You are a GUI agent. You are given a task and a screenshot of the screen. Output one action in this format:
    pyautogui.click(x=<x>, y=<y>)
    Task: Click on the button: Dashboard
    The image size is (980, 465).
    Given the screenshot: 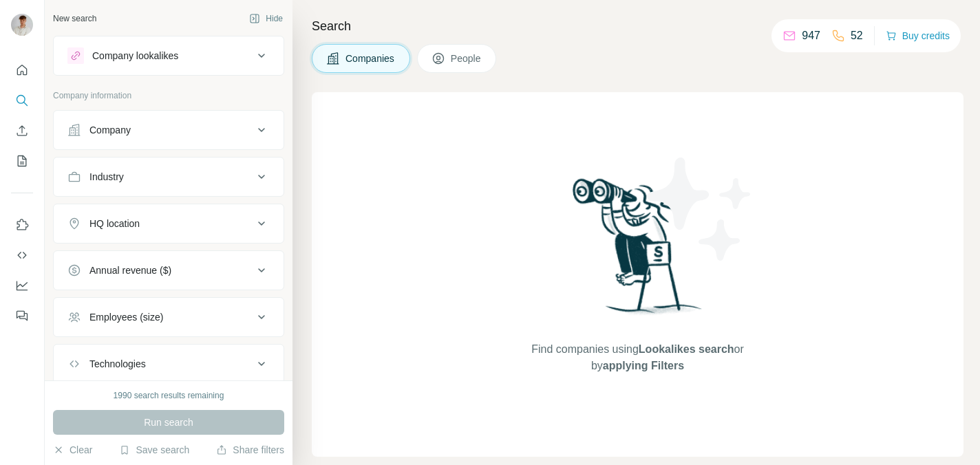 What is the action you would take?
    pyautogui.click(x=22, y=285)
    